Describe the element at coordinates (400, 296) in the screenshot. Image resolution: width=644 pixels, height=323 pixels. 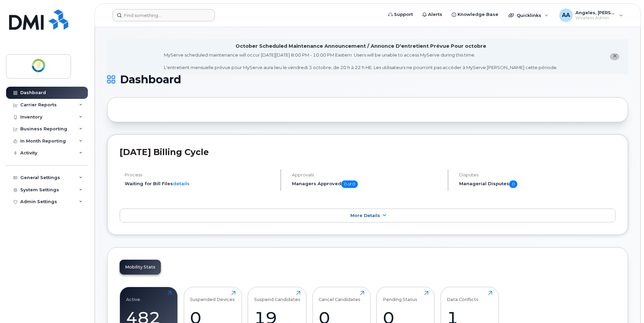
I see `div: Pending Status` at that location.